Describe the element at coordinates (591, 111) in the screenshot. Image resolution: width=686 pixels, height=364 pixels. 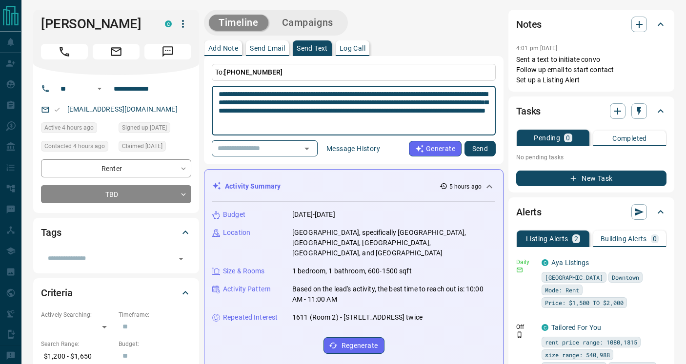
I see `div: Tasks` at that location.